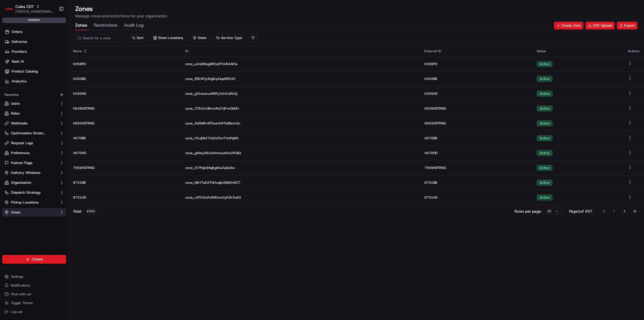  Describe the element at coordinates (86, 211) in the screenshot. I see `div: Total` at that location.